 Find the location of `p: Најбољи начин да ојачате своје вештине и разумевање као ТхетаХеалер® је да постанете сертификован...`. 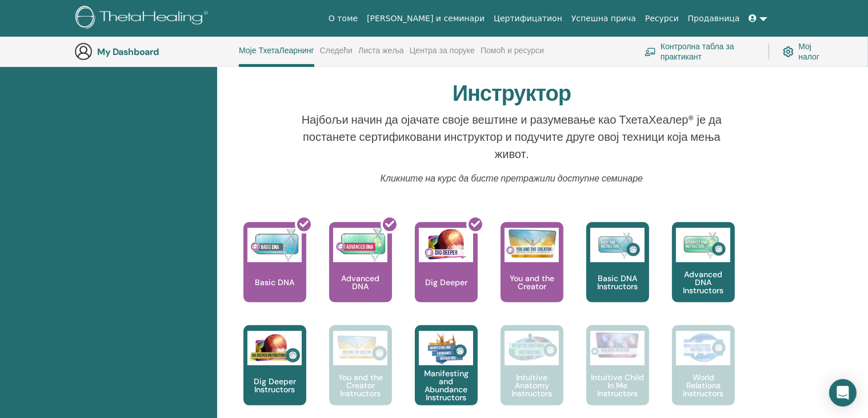

p: Најбољи начин да ојачате своје вештине и разумевање као ТхетаХеалер® је да постанете сертификован... is located at coordinates (511, 137).